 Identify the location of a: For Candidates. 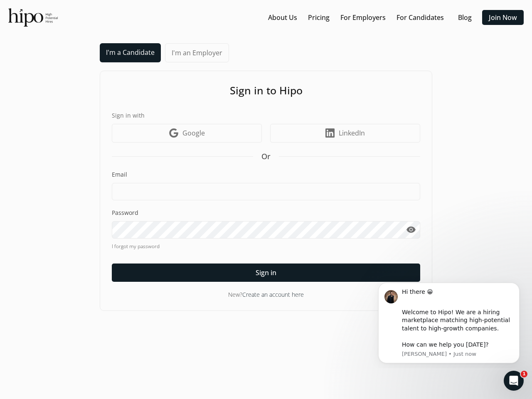
(420, 18).